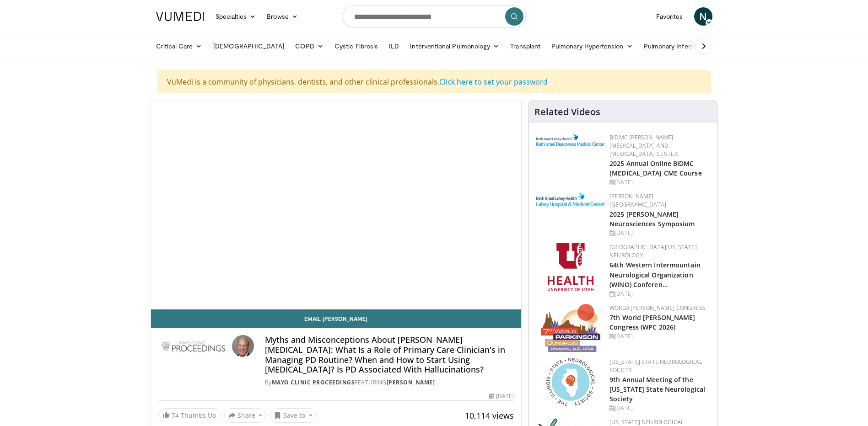  What do you see at coordinates (493, 82) in the screenshot?
I see `a: Click here to set your password` at bounding box center [493, 82].